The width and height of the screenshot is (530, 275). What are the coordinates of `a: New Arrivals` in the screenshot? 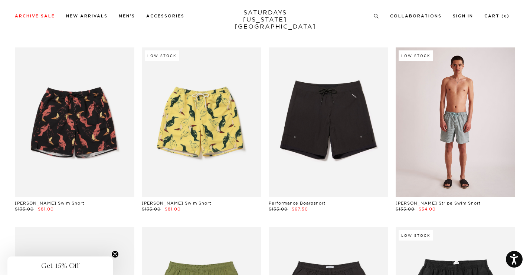 It's located at (87, 16).